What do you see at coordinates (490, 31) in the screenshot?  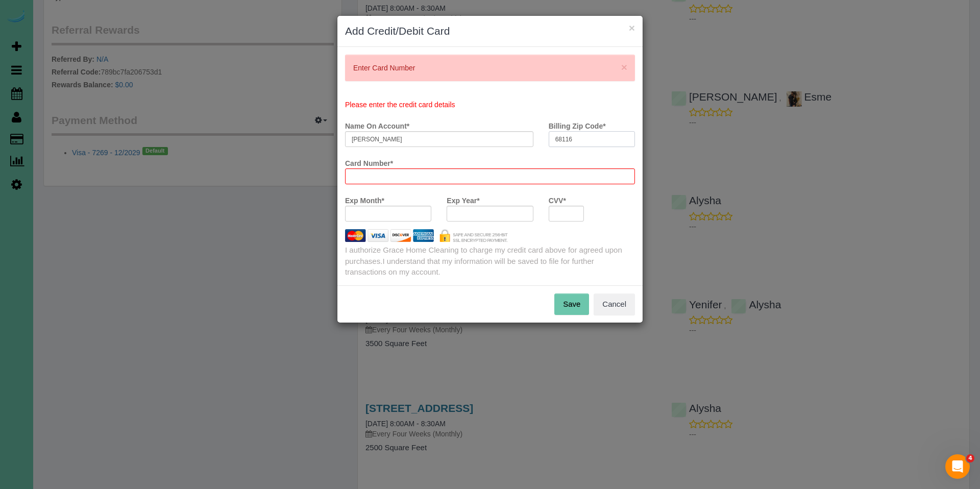 I see `h3: Add Credit/Debit Card` at bounding box center [490, 31].